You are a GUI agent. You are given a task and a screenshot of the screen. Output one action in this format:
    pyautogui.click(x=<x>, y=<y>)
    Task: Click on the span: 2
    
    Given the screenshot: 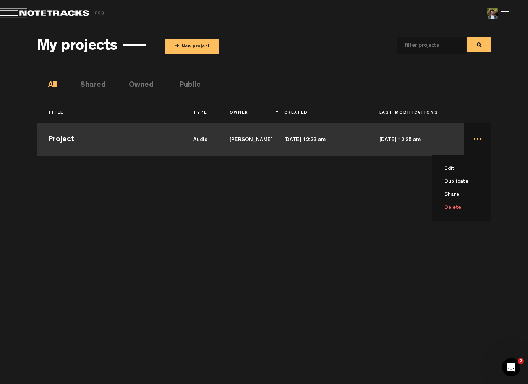 What is the action you would take?
    pyautogui.click(x=521, y=361)
    